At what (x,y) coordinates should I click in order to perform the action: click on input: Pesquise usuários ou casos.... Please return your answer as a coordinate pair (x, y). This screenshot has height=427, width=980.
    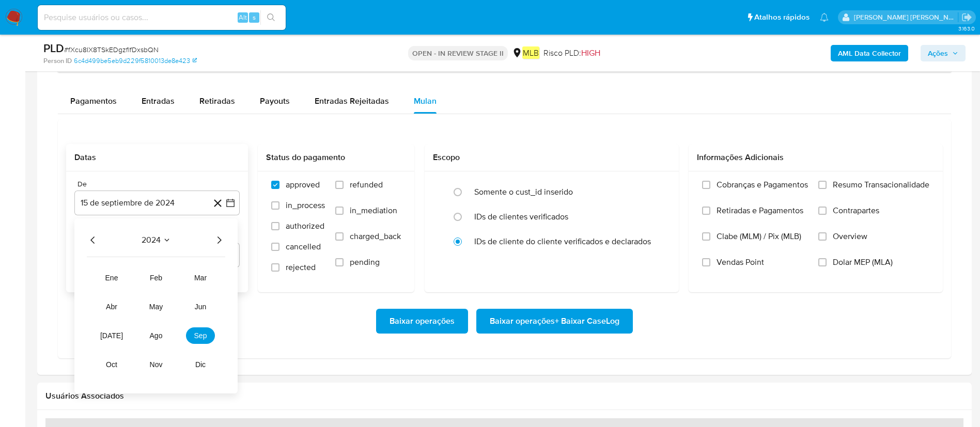
    Looking at the image, I should click on (162, 17).